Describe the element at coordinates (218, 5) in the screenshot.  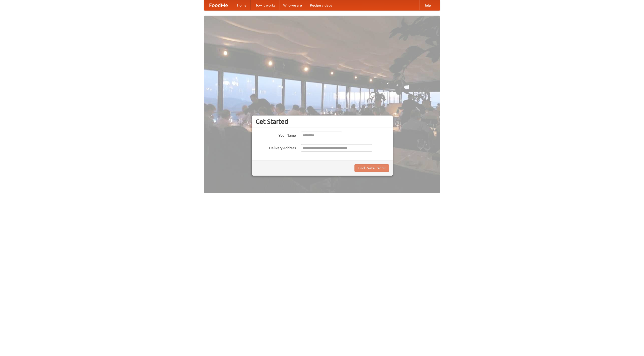
I see `a: FoodMe` at that location.